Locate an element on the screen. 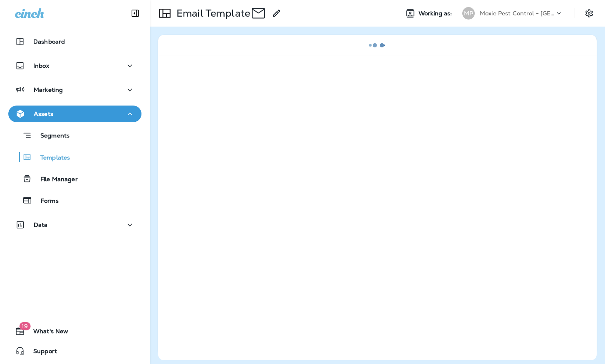 Image resolution: width=605 pixels, height=364 pixels. button: Marketing is located at coordinates (75, 90).